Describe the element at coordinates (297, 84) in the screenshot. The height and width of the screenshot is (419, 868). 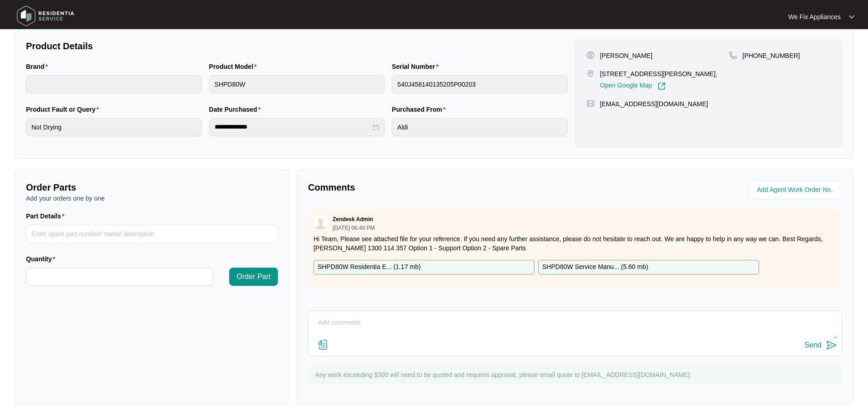
I see `input: Product Model` at that location.